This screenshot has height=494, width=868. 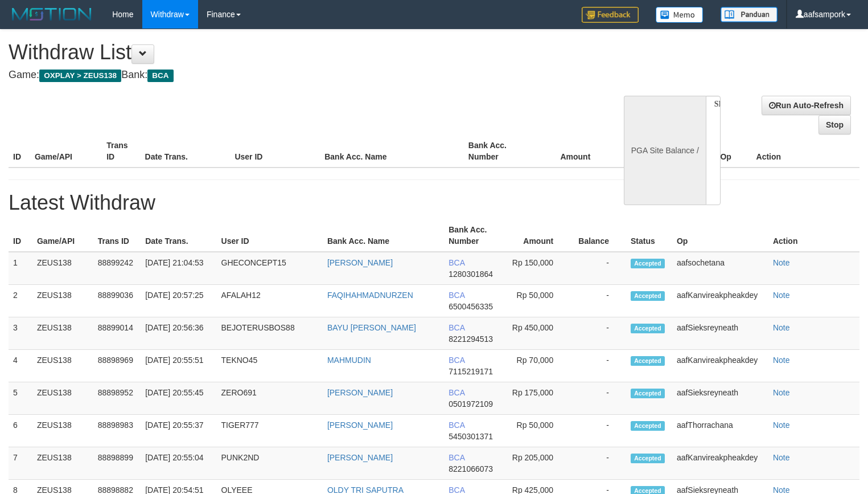 I want to click on h4: Game: Bank:, so click(x=288, y=75).